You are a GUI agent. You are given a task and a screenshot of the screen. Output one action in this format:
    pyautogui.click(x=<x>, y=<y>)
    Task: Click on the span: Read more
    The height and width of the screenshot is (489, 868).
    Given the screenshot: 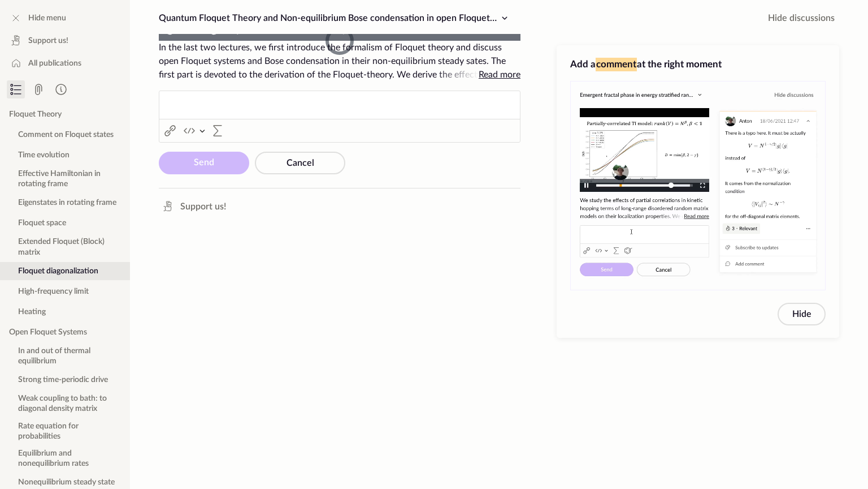 What is the action you would take?
    pyautogui.click(x=499, y=75)
    